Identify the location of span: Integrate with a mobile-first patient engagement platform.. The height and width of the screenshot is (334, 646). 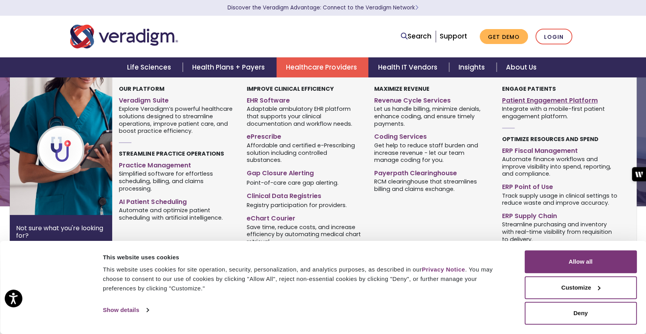
(560, 112).